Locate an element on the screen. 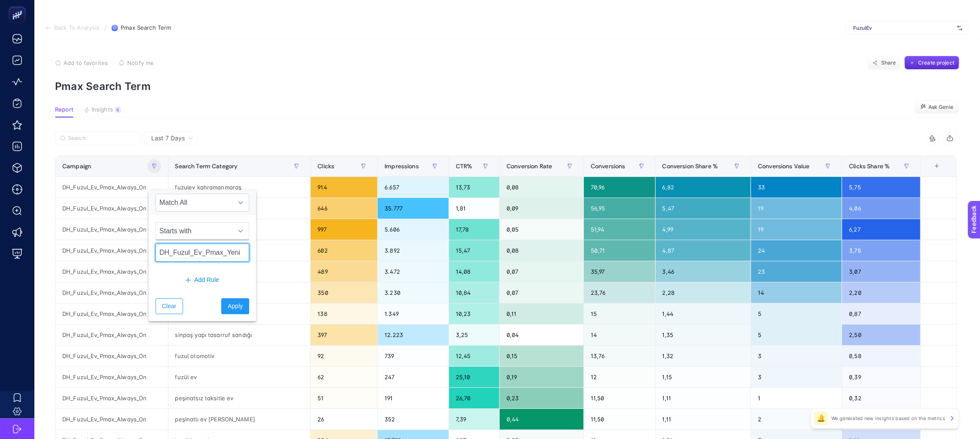 The width and height of the screenshot is (980, 439). span: Clicks is located at coordinates (326, 166).